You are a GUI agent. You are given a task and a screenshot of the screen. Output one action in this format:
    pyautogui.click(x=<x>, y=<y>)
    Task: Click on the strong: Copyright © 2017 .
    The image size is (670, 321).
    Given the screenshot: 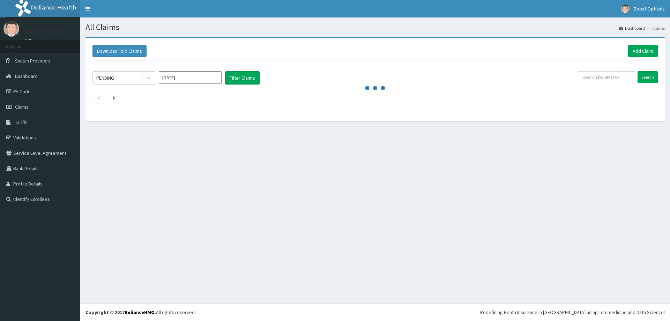 What is the action you would take?
    pyautogui.click(x=121, y=312)
    